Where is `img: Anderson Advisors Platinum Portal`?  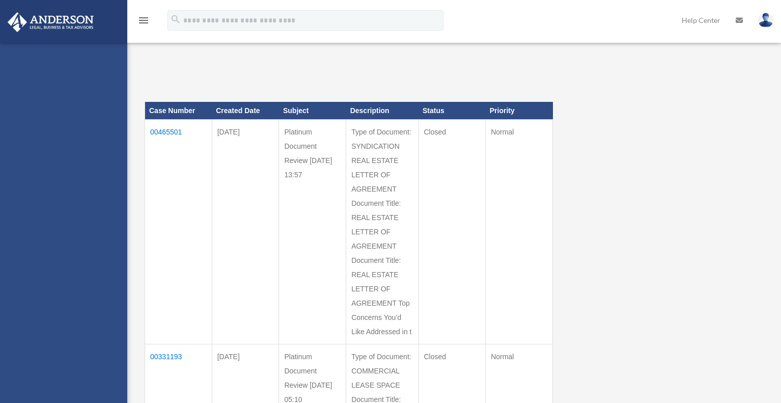 img: Anderson Advisors Platinum Portal is located at coordinates (50, 22).